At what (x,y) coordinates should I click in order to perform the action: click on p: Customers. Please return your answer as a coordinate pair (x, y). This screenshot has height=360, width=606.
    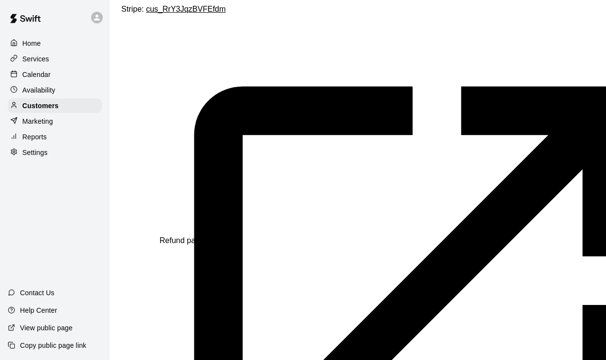
    Looking at the image, I should click on (40, 106).